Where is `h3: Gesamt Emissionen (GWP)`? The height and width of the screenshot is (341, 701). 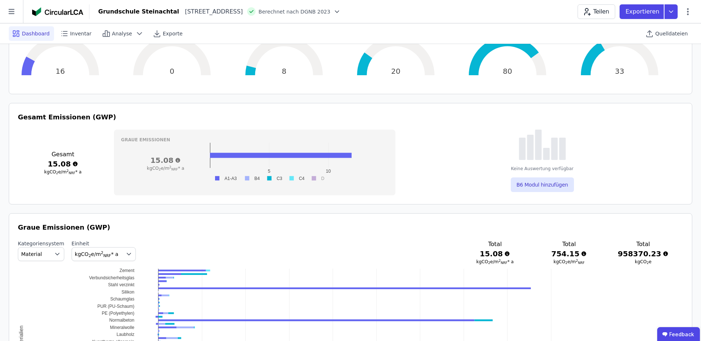 h3: Gesamt Emissionen (GWP) is located at coordinates (351, 117).